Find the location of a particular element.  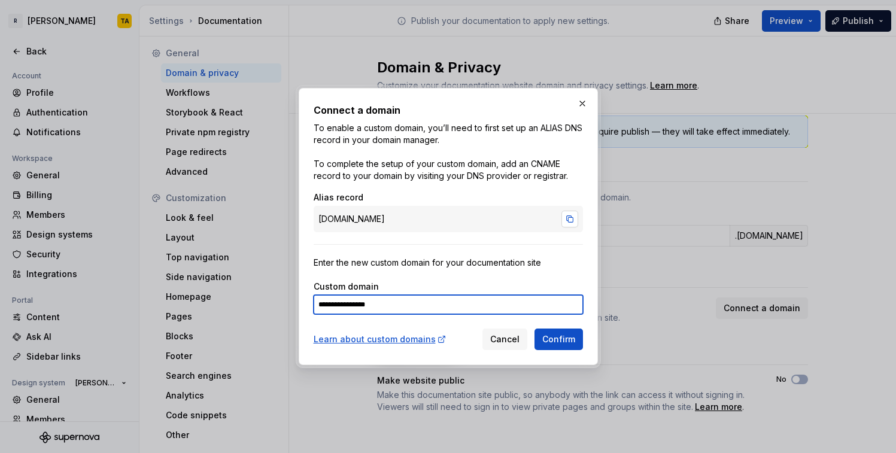

div: Alias record is located at coordinates (448, 198).